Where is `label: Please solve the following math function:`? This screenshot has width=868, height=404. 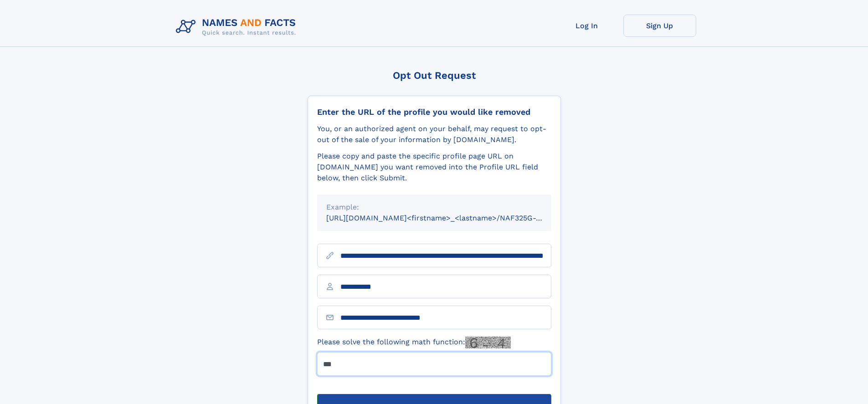
label: Please solve the following math function: is located at coordinates (414, 342).